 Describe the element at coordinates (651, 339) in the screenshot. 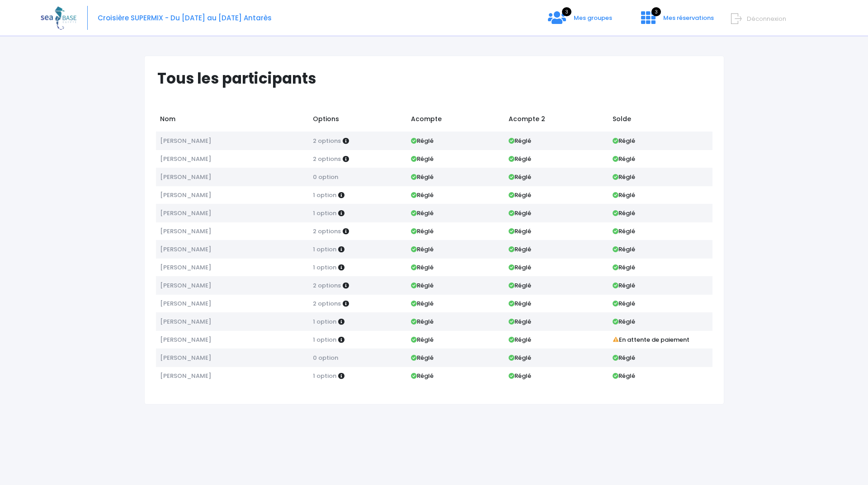

I see `strong: En attente de paiement` at that location.